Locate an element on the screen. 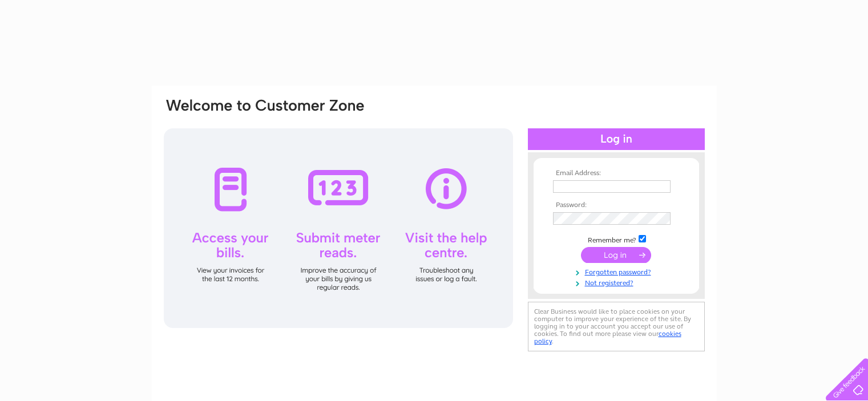  a: Forgotten password? is located at coordinates (618, 271).